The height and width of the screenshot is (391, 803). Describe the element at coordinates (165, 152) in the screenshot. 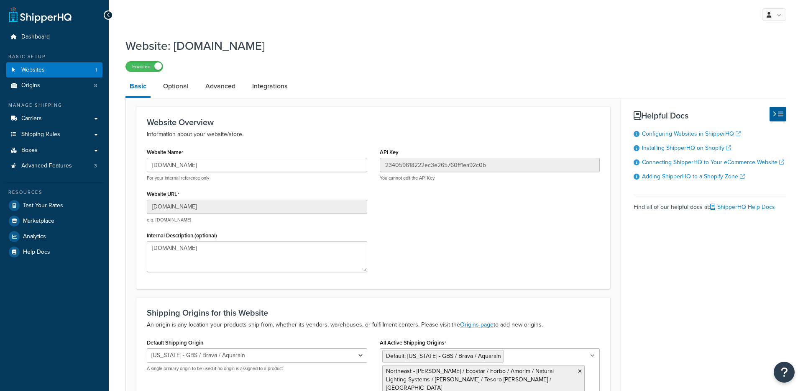

I see `label: Website Name` at that location.